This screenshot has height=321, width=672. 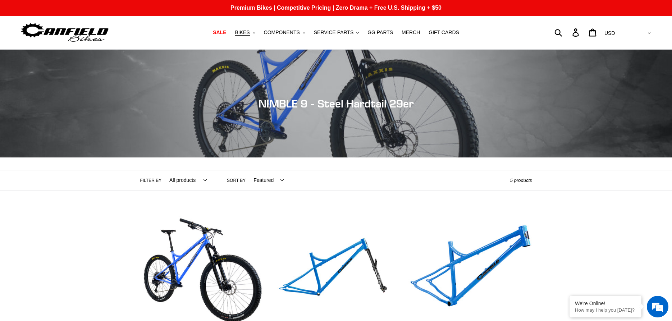 What do you see at coordinates (334, 32) in the screenshot?
I see `span: SERVICE PARTS` at bounding box center [334, 32].